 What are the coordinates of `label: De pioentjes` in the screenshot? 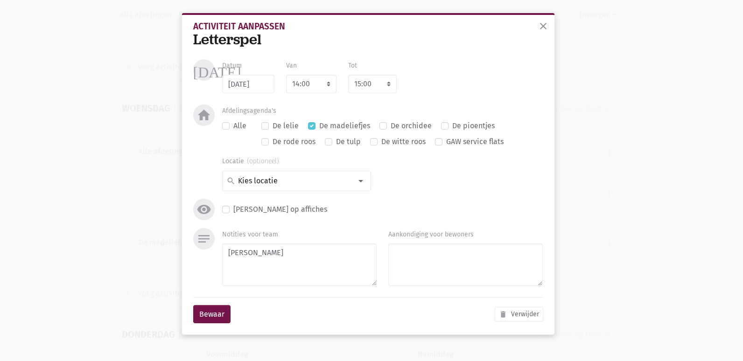 It's located at (473, 126).